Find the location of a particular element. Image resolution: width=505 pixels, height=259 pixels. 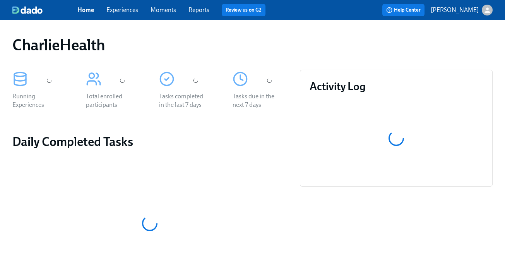

a: dado is located at coordinates (45, 10).